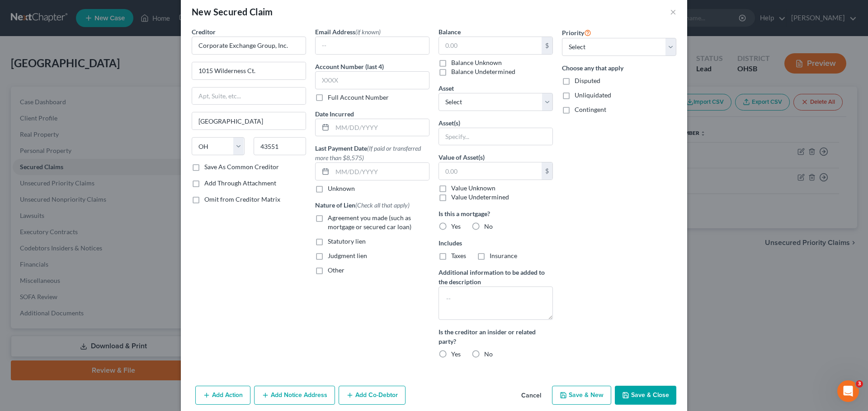 Image resolution: width=868 pixels, height=411 pixels. Describe the element at coordinates (446, 88) in the screenshot. I see `span: Asset` at that location.